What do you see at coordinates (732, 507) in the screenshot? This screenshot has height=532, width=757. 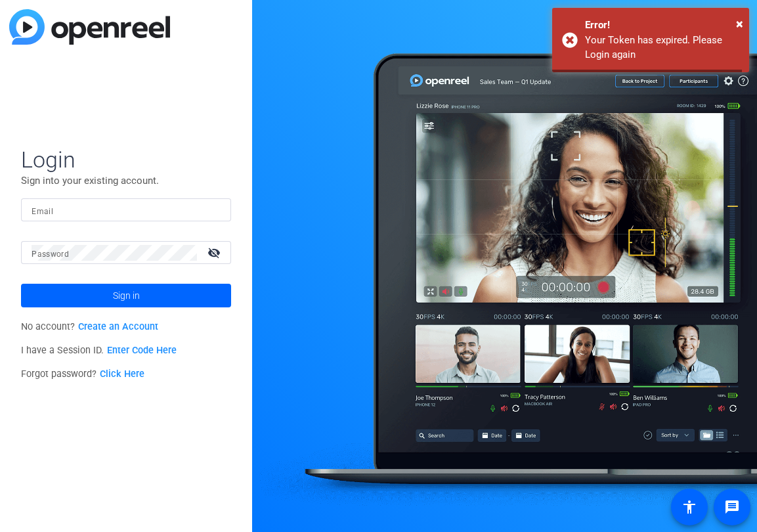 I see `mat-icon: message` at bounding box center [732, 507].